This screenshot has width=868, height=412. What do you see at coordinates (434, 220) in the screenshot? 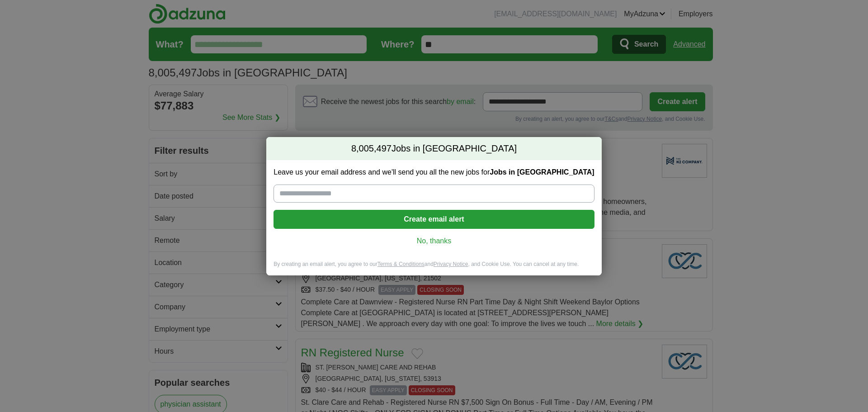
I see `button: Create email alert` at bounding box center [434, 220].